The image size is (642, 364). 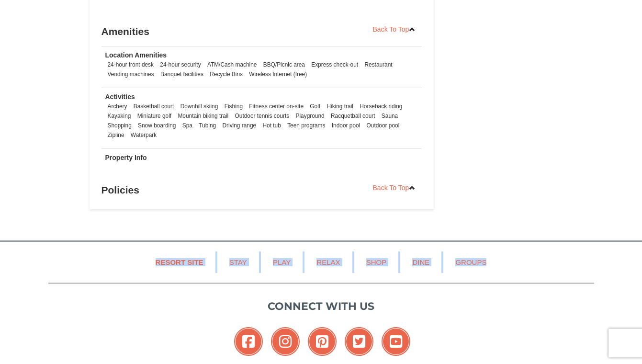 I want to click on p: Connect with us, so click(x=321, y=306).